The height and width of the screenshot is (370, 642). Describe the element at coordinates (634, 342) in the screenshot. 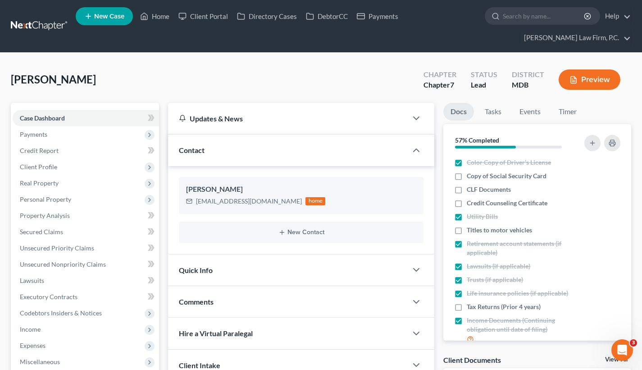

I see `span: 3` at that location.